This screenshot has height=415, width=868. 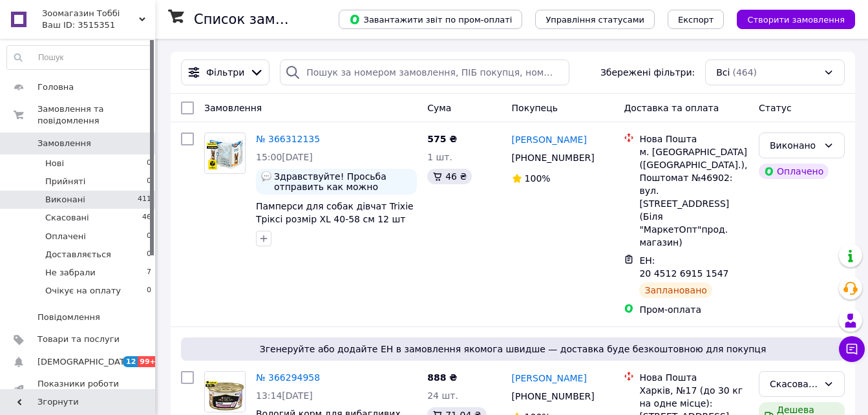 What do you see at coordinates (790, 19) in the screenshot?
I see `a: Створити замовлення` at bounding box center [790, 19].